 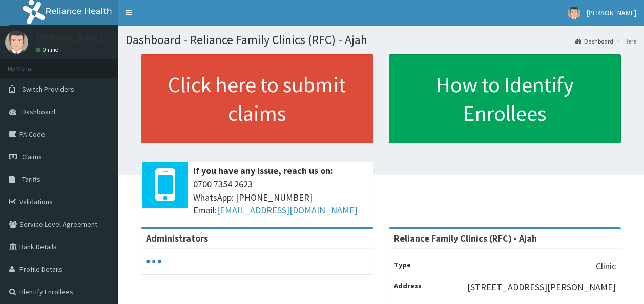 What do you see at coordinates (31, 179) in the screenshot?
I see `span: Tariffs` at bounding box center [31, 179].